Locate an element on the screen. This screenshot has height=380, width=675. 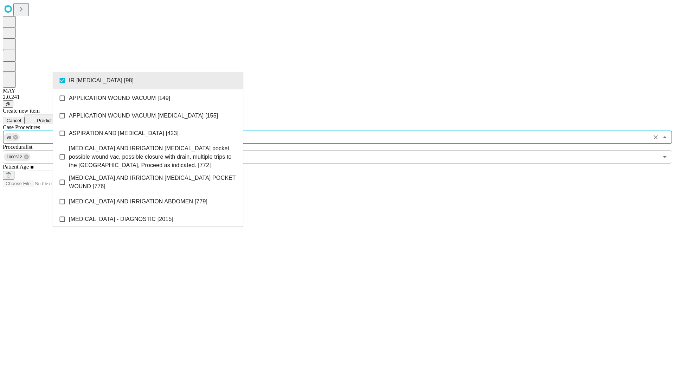
button: Cancel is located at coordinates (14, 120).